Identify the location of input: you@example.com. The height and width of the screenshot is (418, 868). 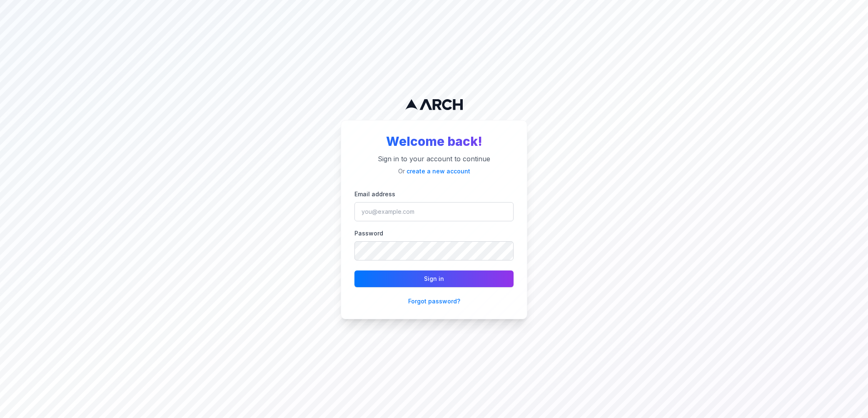
(434, 211).